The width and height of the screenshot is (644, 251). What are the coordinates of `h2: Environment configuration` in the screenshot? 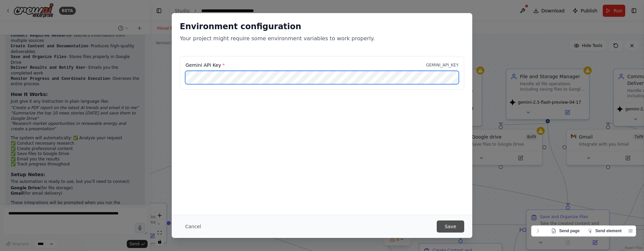 It's located at (322, 27).